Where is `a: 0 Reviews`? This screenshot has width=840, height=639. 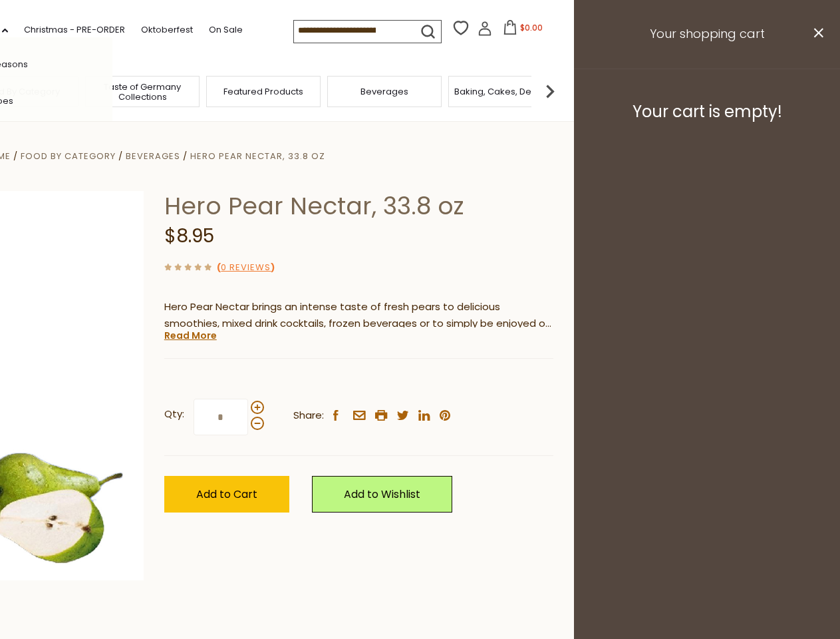 a: 0 Reviews is located at coordinates (246, 268).